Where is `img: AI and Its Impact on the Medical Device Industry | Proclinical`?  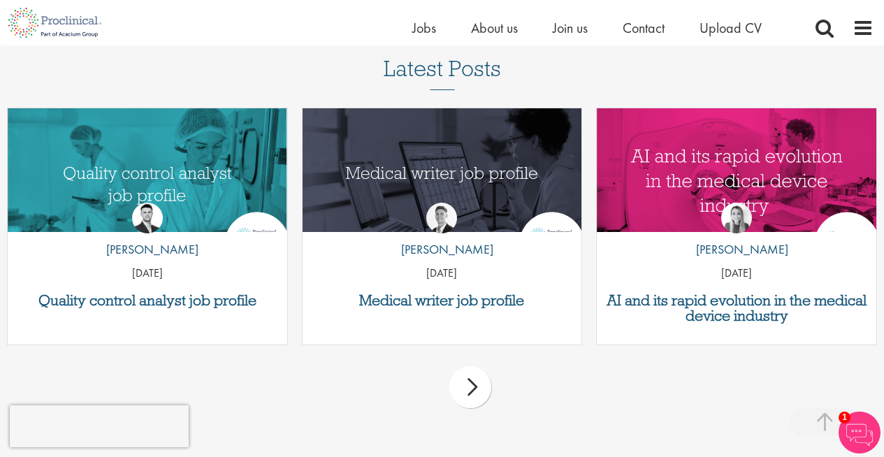 img: AI and Its Impact on the Medical Device Industry | Proclinical is located at coordinates (737, 181).